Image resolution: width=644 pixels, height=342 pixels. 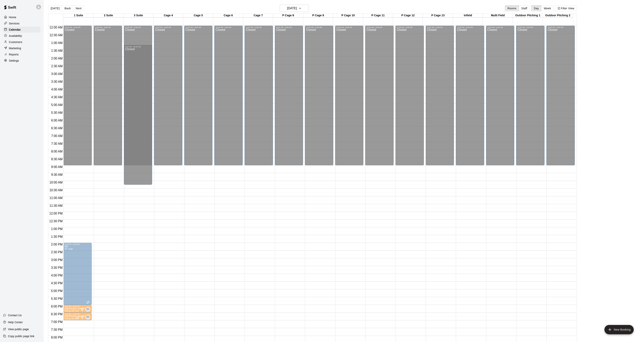 I want to click on div: 2:00 PM – 6:00 PM, so click(x=77, y=245).